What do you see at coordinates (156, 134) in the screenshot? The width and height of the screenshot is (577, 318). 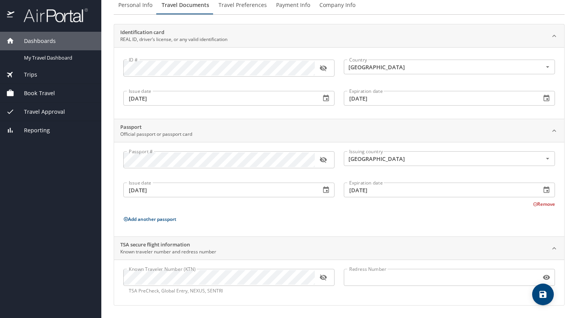 I see `p: Official passport or passport card` at bounding box center [156, 134].